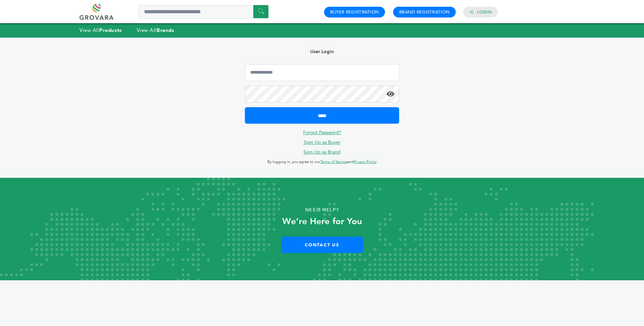 The height and width of the screenshot is (326, 644). Describe the element at coordinates (365, 162) in the screenshot. I see `a: Privacy Policy` at that location.